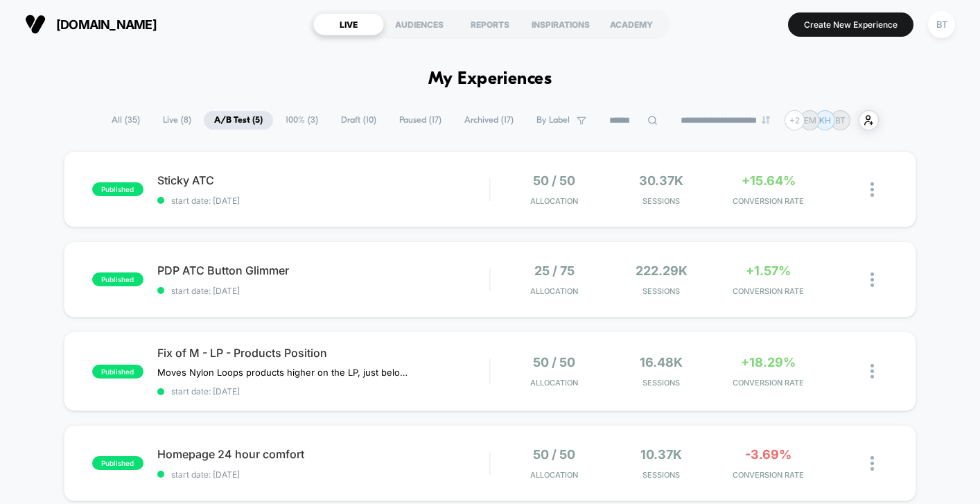  Describe the element at coordinates (769, 180) in the screenshot. I see `span: +15.64%` at that location.